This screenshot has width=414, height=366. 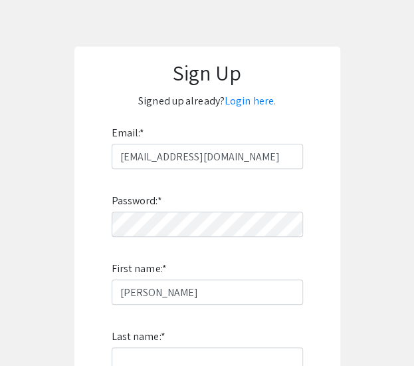 I want to click on p: Signed up already?, so click(x=208, y=101).